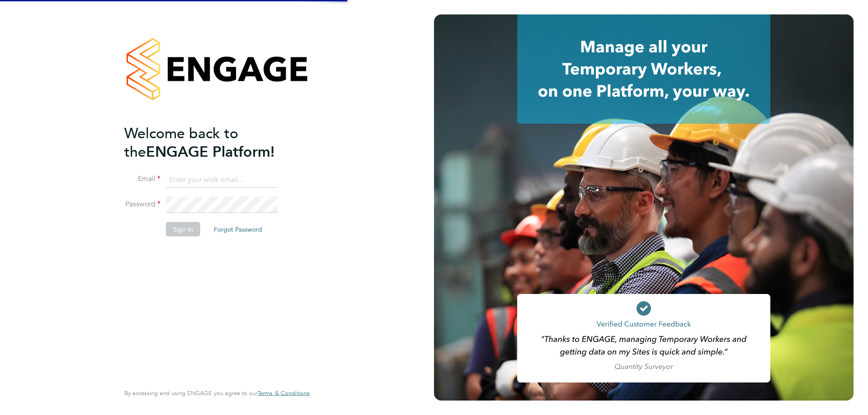 This screenshot has height=415, width=868. Describe the element at coordinates (284, 393) in the screenshot. I see `a: Terms & Conditions` at that location.